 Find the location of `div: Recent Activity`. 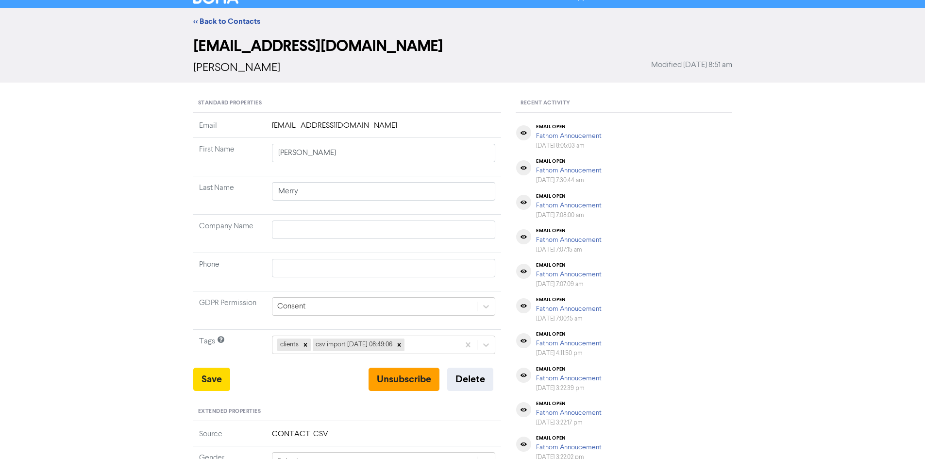

div: Recent Activity is located at coordinates (623, 103).